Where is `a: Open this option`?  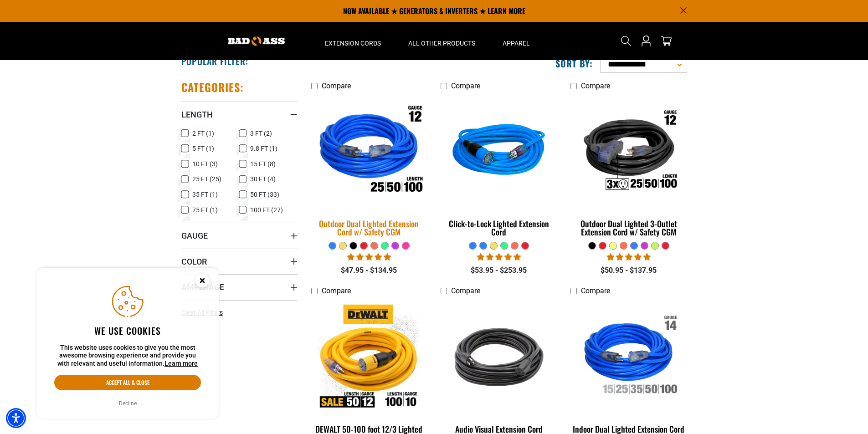
a: Open this option is located at coordinates (646, 41).